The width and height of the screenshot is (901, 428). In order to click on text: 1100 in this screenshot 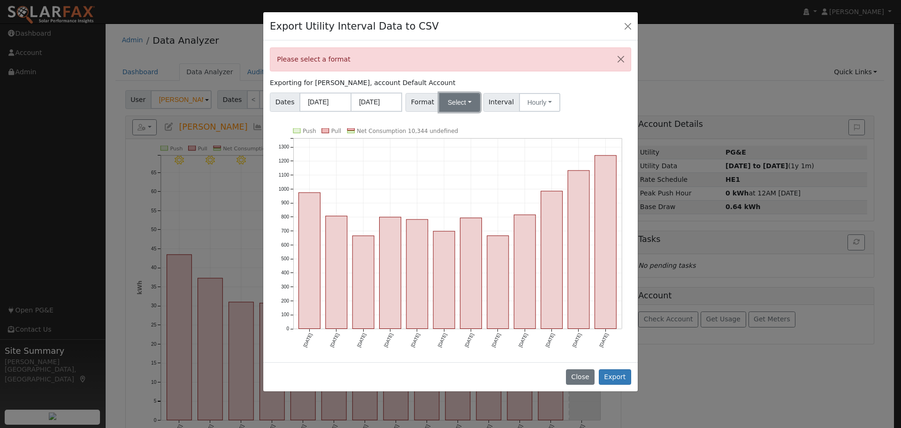, I will do `click(284, 175)`.